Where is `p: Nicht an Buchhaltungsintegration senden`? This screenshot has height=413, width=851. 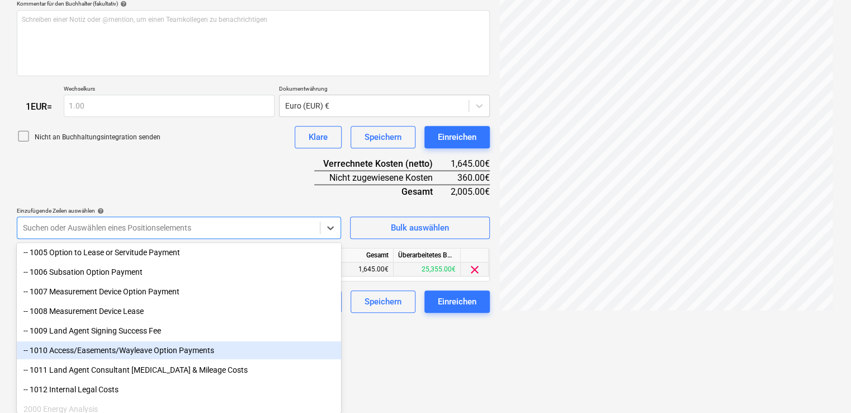
p: Nicht an Buchhaltungsintegration senden is located at coordinates (97, 137).